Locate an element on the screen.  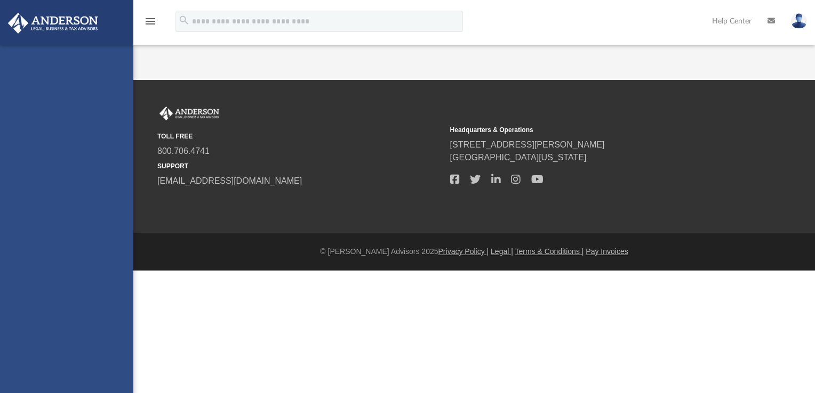
small: Headquarters & Operations is located at coordinates (592, 130).